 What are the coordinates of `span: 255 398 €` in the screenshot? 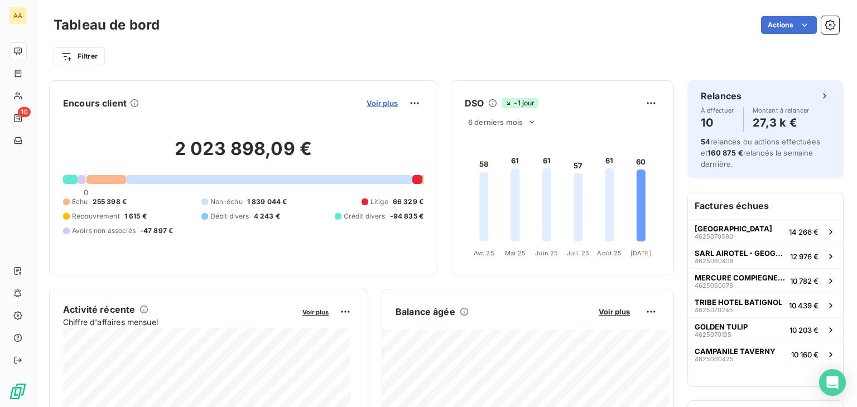 It's located at (109, 202).